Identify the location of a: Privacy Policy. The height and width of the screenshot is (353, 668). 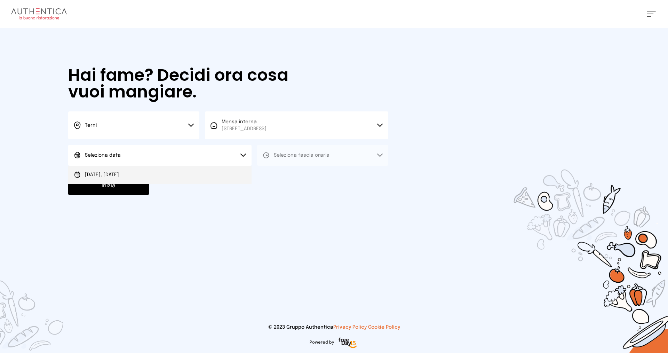
(350, 327).